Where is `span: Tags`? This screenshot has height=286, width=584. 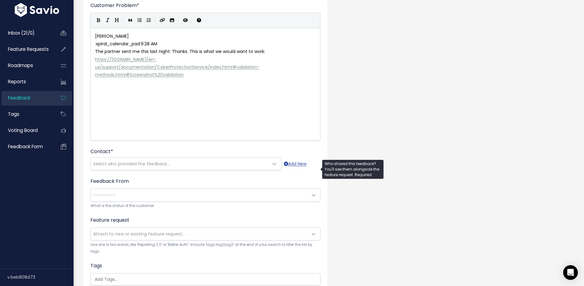 span: Tags is located at coordinates (13, 114).